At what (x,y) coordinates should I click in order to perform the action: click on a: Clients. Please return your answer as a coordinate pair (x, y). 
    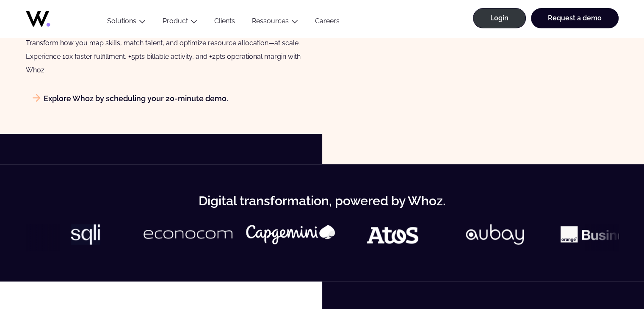
    Looking at the image, I should click on (225, 23).